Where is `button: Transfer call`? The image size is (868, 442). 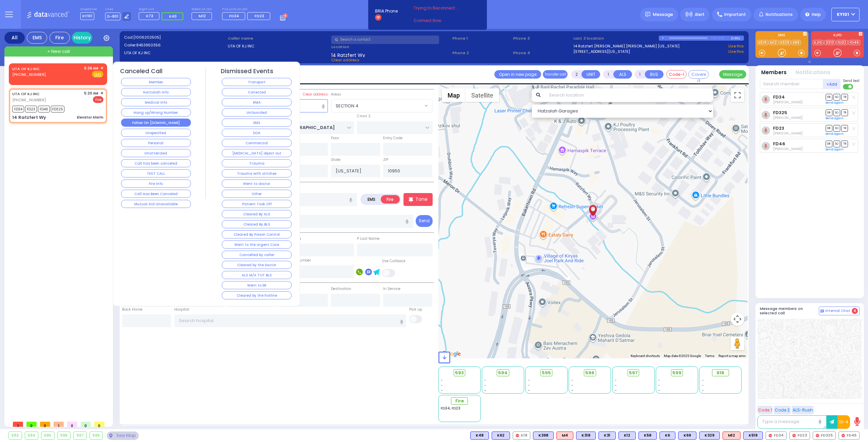 button: Transfer call is located at coordinates (555, 75).